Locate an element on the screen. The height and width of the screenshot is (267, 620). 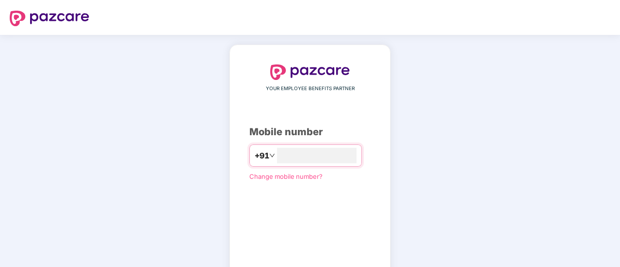
div: Mobile number is located at coordinates (310, 132).